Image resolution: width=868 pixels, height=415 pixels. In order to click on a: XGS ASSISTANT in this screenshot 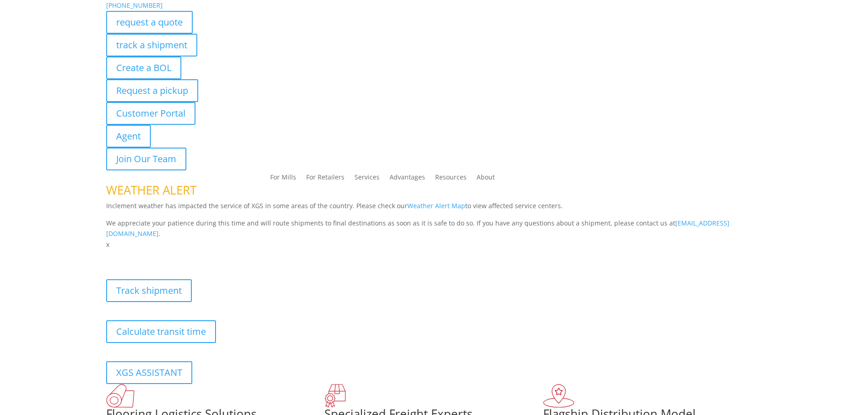, I will do `click(149, 373)`.